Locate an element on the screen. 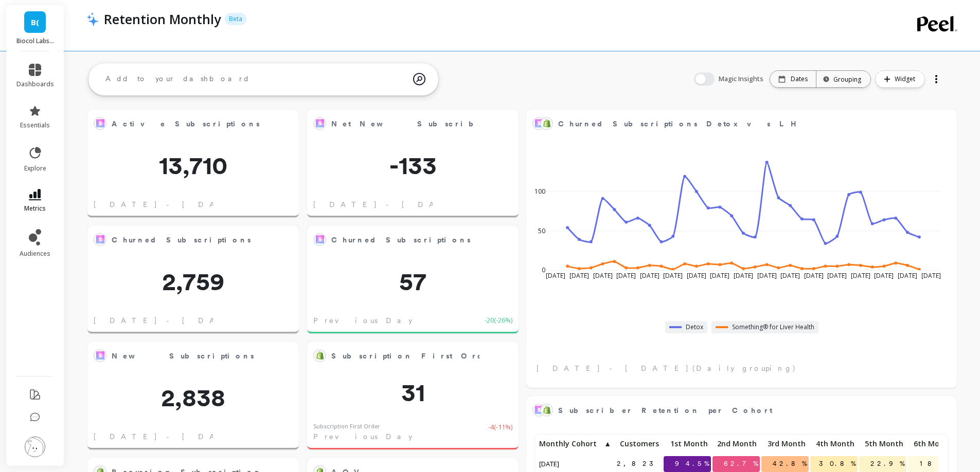 Image resolution: width=980 pixels, height=472 pixels. span: 62.7% is located at coordinates (741, 464).